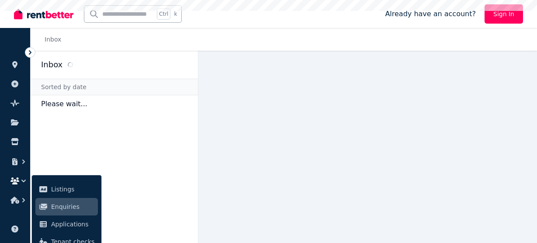  I want to click on span: k, so click(175, 14).